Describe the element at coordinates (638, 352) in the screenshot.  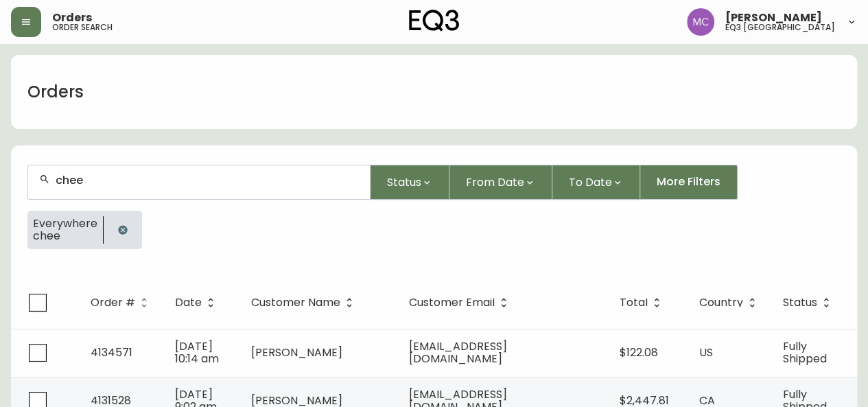
I see `span: $122.08` at that location.